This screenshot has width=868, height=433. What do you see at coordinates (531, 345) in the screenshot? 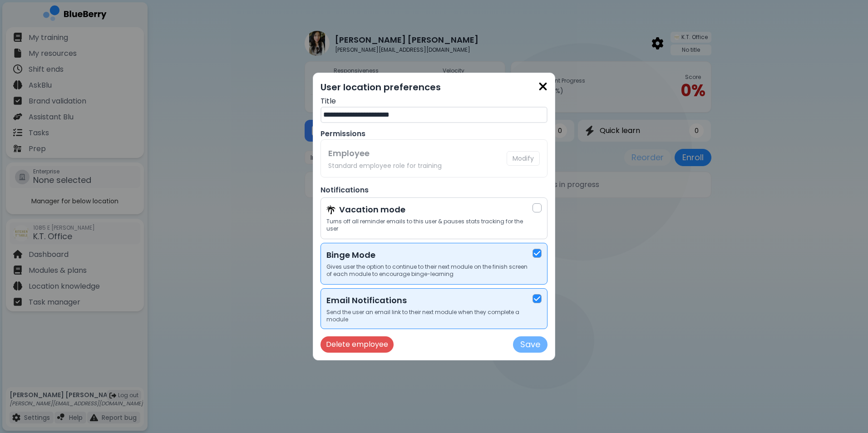
I see `button: Save` at bounding box center [531, 345].